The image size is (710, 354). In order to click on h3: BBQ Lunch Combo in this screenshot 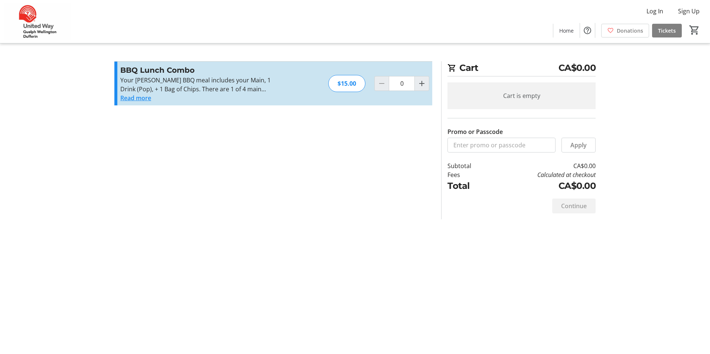, I will do `click(201, 70)`.